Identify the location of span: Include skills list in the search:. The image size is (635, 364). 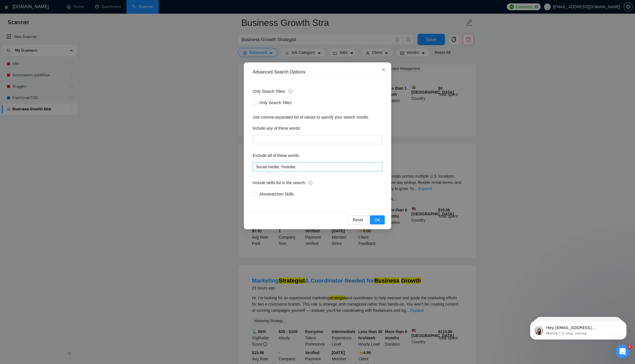
(283, 183).